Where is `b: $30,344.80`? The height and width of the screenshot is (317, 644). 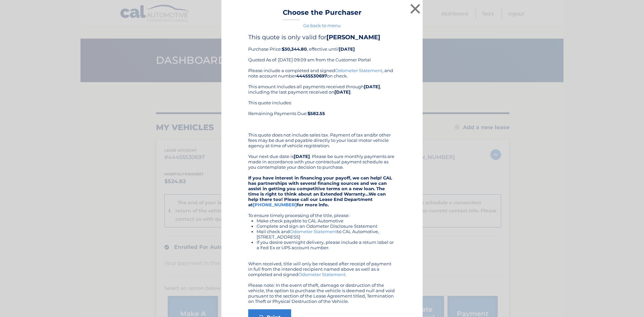 b: $30,344.80 is located at coordinates (294, 49).